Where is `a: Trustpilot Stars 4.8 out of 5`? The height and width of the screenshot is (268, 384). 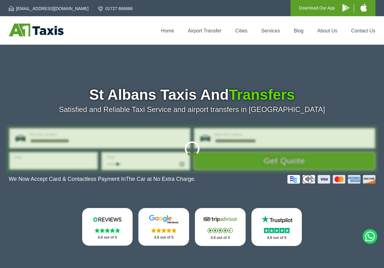 a: Trustpilot Stars 4.8 out of 5 is located at coordinates (277, 227).